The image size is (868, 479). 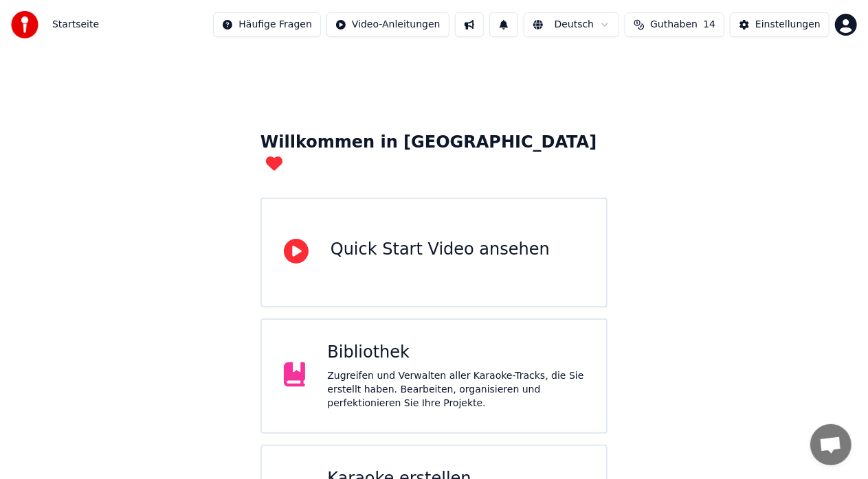 I want to click on div: Zugreifen und Verwalten aller Karaoke-Tracks, die Sie erstellt haben. Bearbeiten, organisieren un..., so click(x=456, y=390).